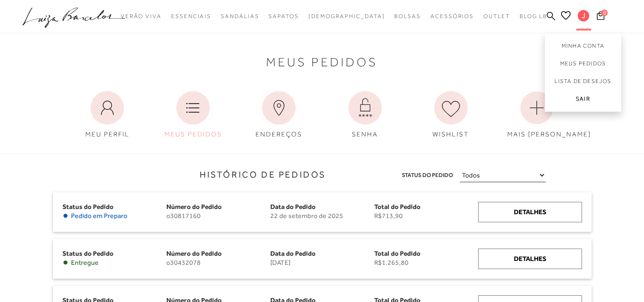  What do you see at coordinates (604, 13) in the screenshot?
I see `span: 0` at bounding box center [604, 13].